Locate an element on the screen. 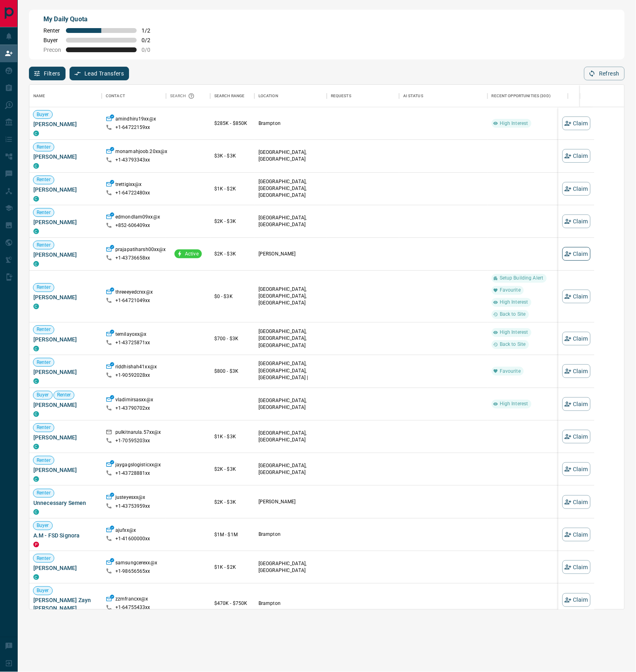  p: Brampton is located at coordinates (291, 604).